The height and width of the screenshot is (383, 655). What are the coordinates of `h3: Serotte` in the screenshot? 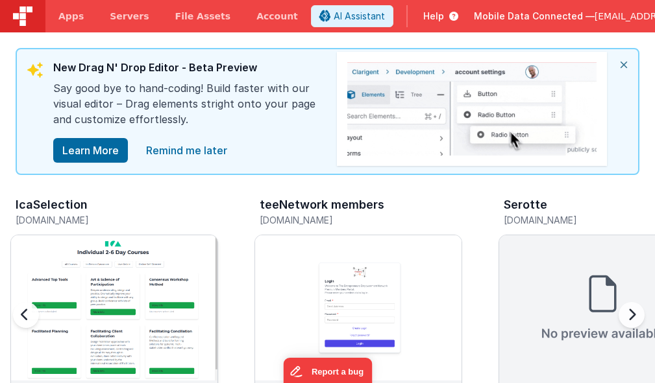 It's located at (525, 205).